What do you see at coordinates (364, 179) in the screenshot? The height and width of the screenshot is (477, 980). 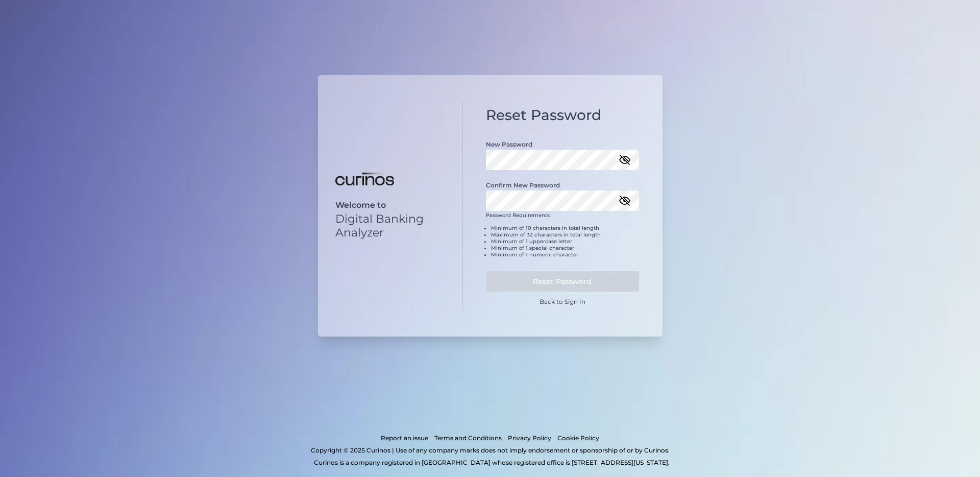 I see `img: Digital Banking Analyzer` at bounding box center [364, 179].